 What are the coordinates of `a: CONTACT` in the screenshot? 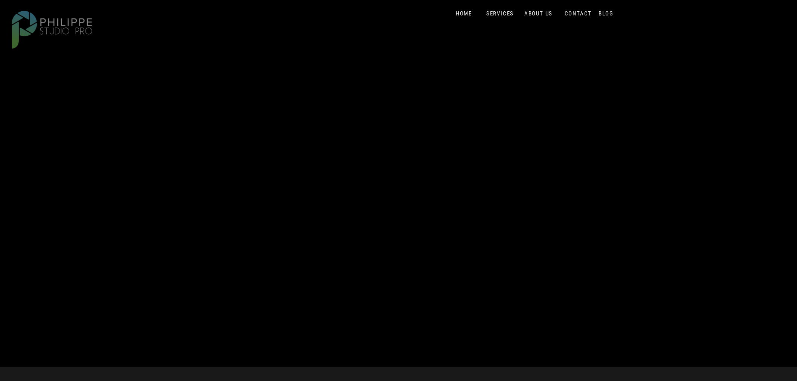 It's located at (578, 14).